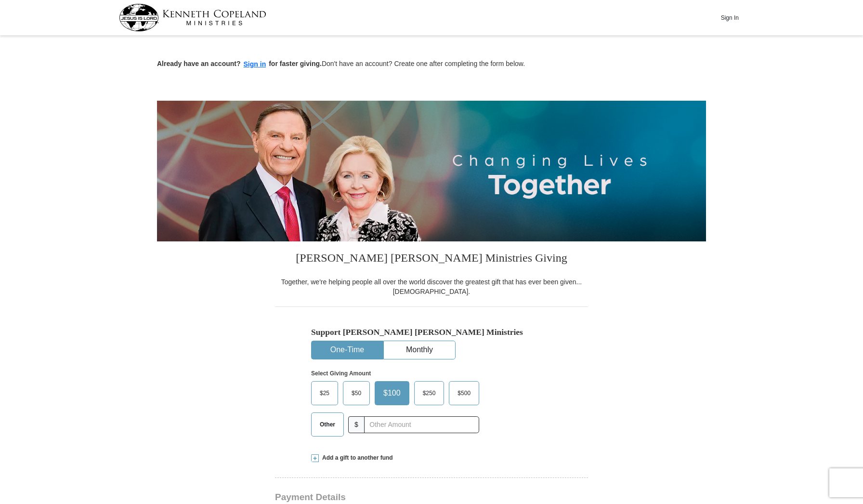 This screenshot has width=863, height=504. Describe the element at coordinates (341, 373) in the screenshot. I see `strong: Select Giving Amount` at that location.